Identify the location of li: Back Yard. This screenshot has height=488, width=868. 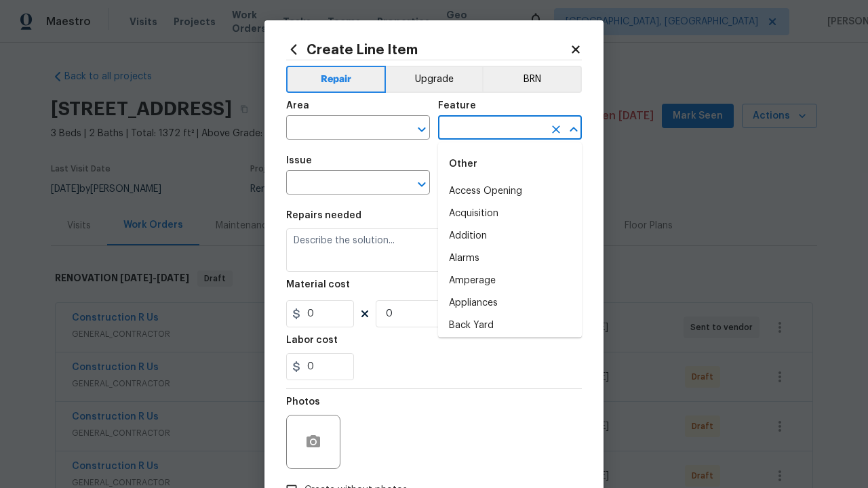
(510, 326).